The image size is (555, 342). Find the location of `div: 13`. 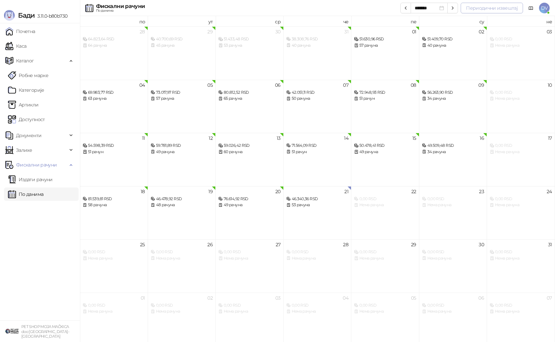

div: 13 is located at coordinates (279, 138).